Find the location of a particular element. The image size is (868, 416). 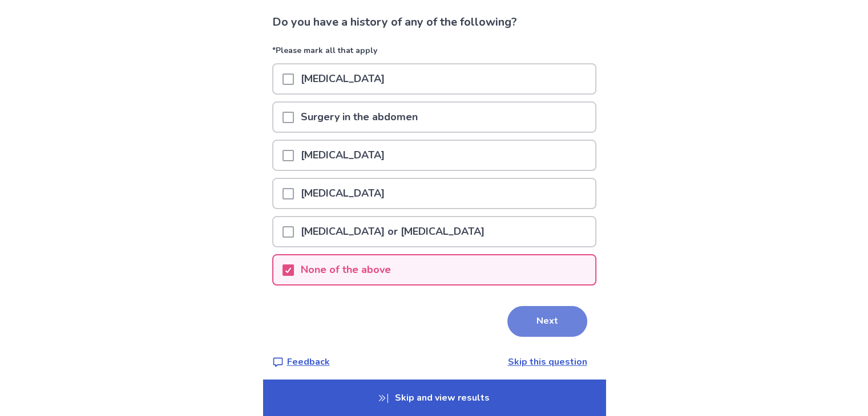

p: Surgery in the abdomen is located at coordinates (359, 117).